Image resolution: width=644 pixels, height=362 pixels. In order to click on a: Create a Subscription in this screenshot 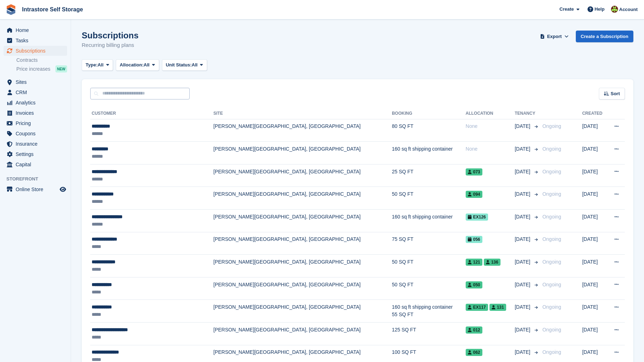, I will do `click(605, 36)`.